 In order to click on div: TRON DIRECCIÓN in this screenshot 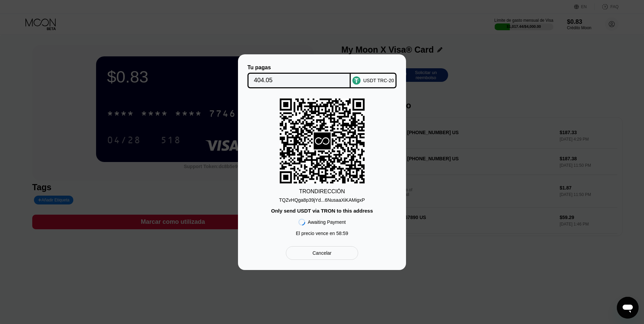, I will do `click(322, 191)`.